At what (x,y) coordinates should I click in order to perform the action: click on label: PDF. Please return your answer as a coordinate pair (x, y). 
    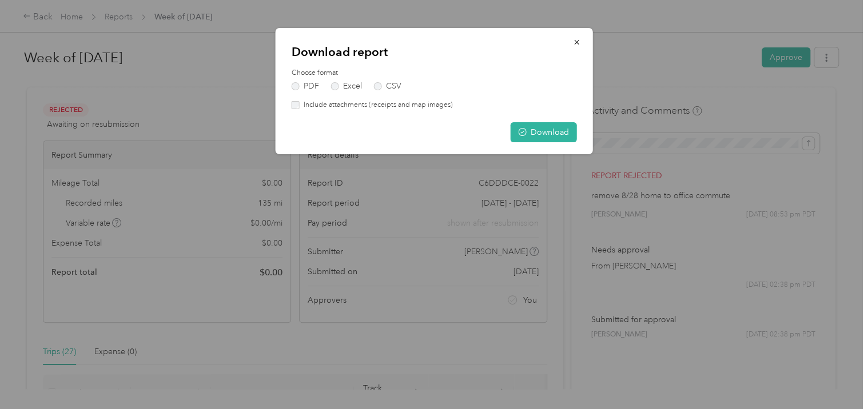
    Looking at the image, I should click on (305, 86).